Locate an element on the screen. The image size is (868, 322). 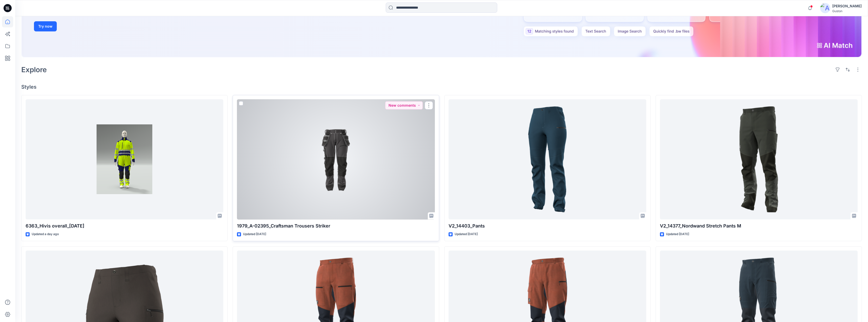
p: V2_14377_Nordwand Stretch Pants M is located at coordinates (759, 226).